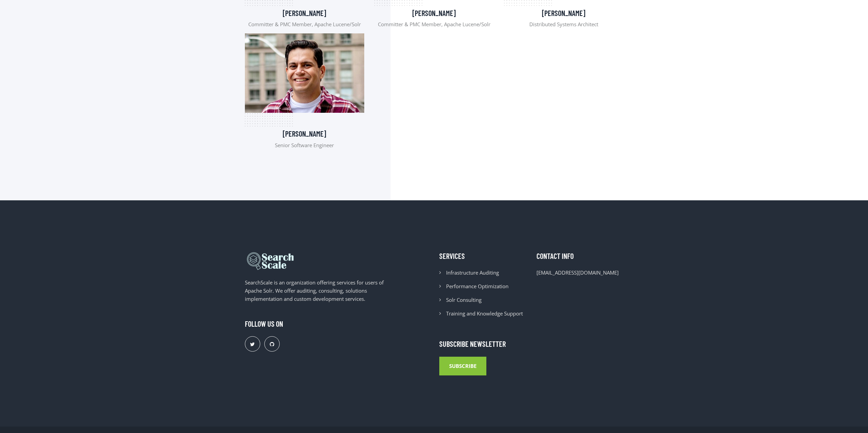  Describe the element at coordinates (483, 314) in the screenshot. I see `li: Training and Knowledge Support` at that location.